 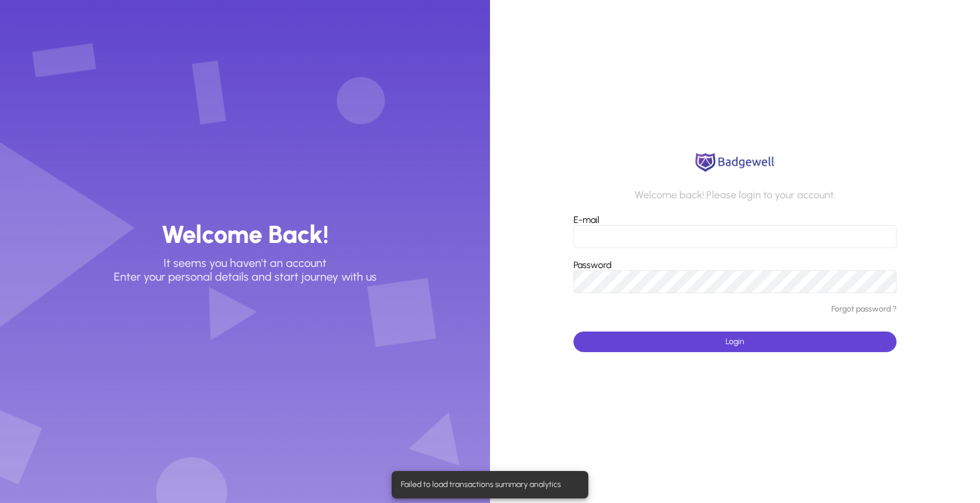 I want to click on img: logo.png, so click(x=735, y=163).